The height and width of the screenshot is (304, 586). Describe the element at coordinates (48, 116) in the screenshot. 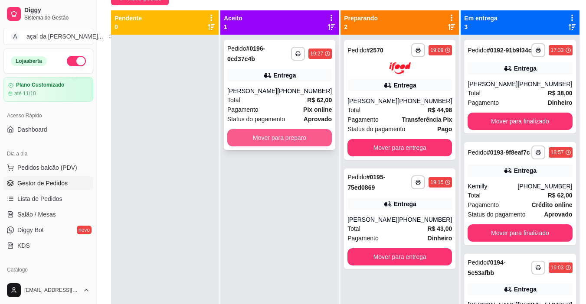

I see `div: Acesso Rápido` at that location.